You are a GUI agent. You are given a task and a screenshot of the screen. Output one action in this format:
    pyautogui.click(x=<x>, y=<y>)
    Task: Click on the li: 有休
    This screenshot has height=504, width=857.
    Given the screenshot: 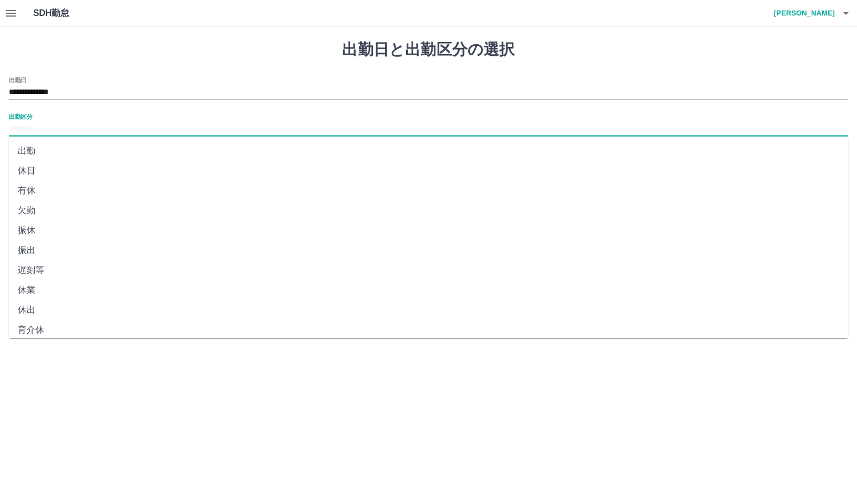 What is the action you would take?
    pyautogui.click(x=428, y=191)
    